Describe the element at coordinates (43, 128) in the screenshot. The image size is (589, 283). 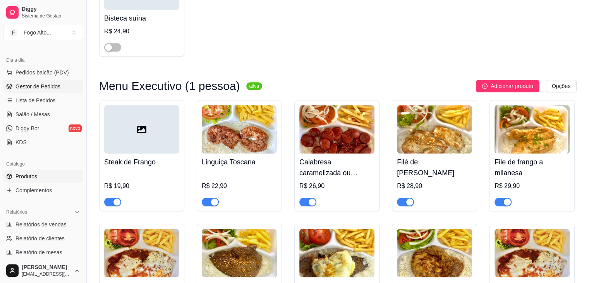
I see `a: Diggy Botnovo` at that location.